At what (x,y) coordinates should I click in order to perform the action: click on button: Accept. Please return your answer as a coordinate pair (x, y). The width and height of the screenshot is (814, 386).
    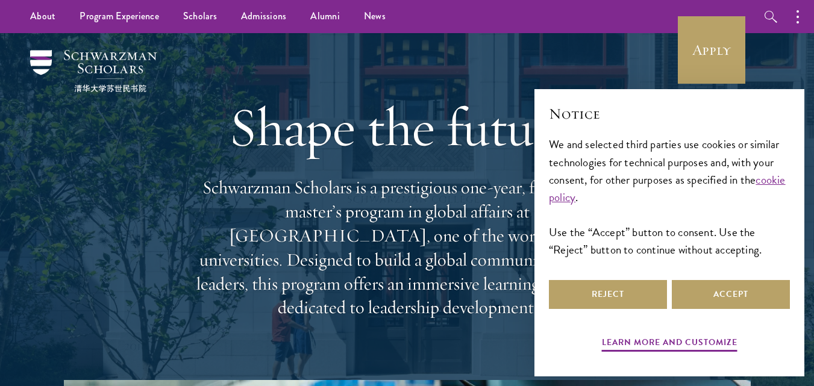
    Looking at the image, I should click on (731, 295).